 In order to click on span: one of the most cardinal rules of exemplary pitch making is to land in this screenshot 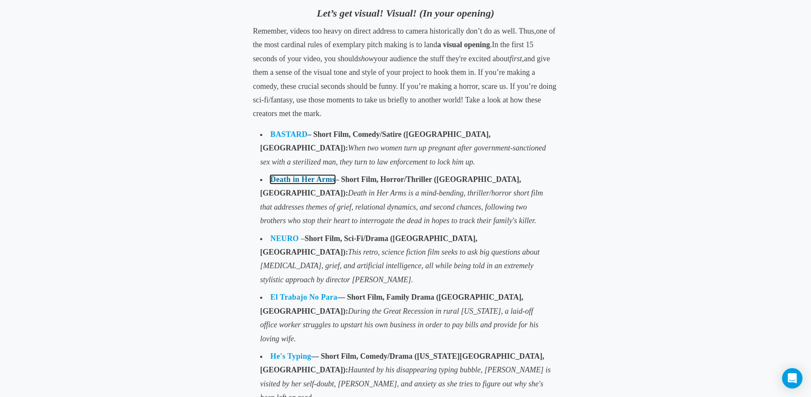, I will do `click(404, 38)`.